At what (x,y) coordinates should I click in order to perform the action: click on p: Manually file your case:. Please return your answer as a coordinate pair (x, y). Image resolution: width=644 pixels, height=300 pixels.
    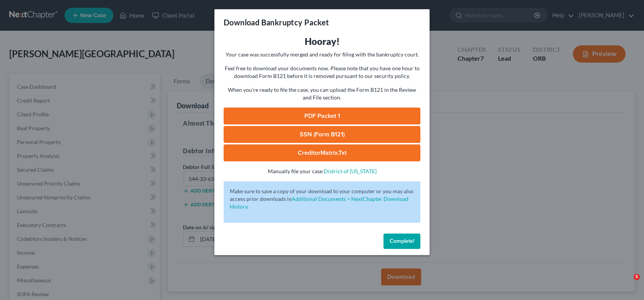
    Looking at the image, I should click on (322, 171).